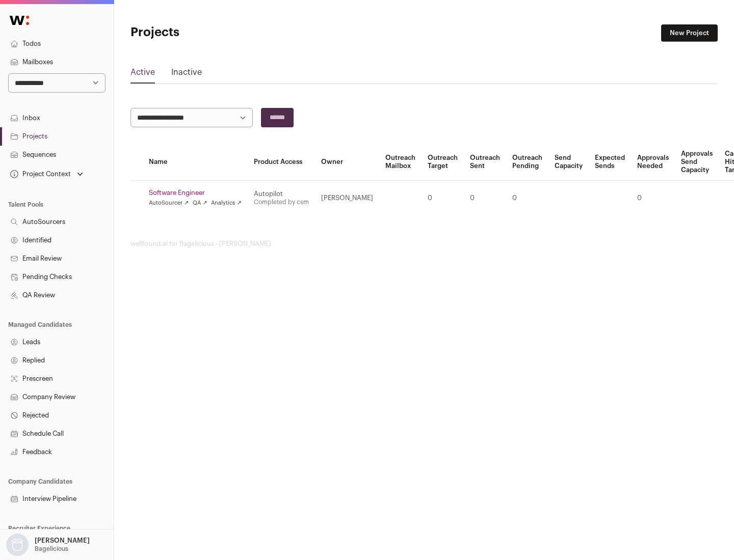 The image size is (734, 560). I want to click on th: Approvals Send Capacity, so click(697, 162).